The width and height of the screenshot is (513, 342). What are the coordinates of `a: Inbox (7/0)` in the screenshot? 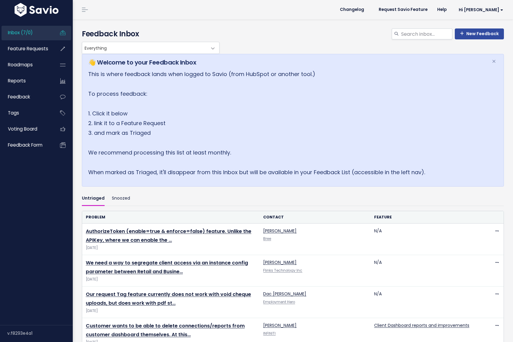 It's located at (26, 33).